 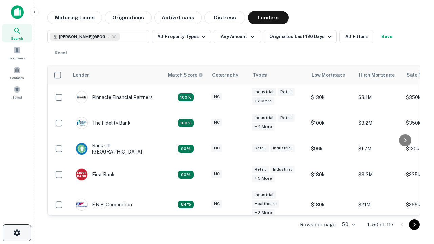 I want to click on div: Pinnacle Financial Partners, so click(x=114, y=97).